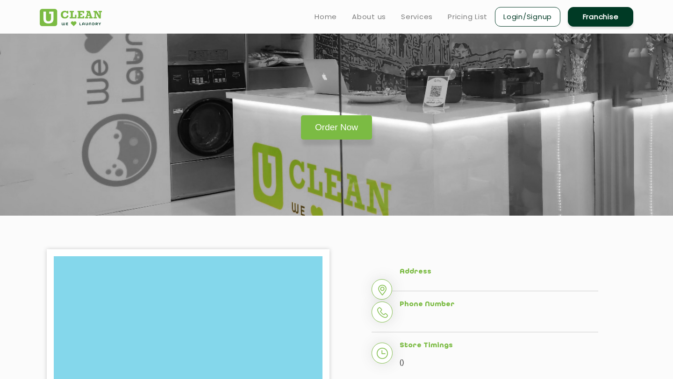 The image size is (673, 379). What do you see at coordinates (499, 305) in the screenshot?
I see `h5: Phone Number` at bounding box center [499, 305].